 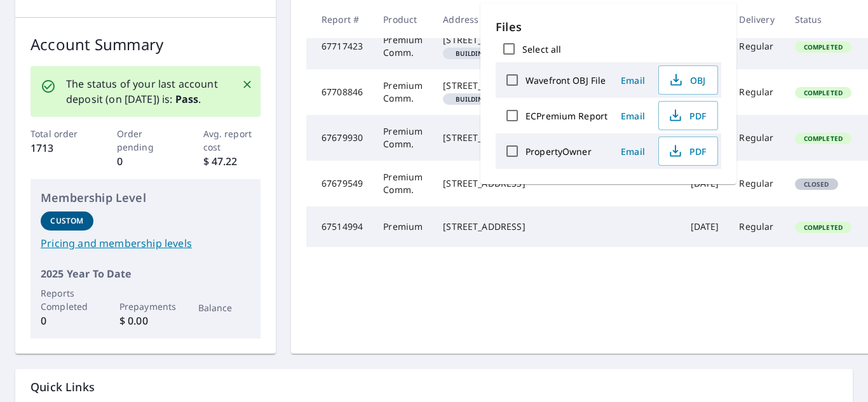 What do you see at coordinates (145, 243) in the screenshot?
I see `a: Pricing and membership levels` at bounding box center [145, 243].